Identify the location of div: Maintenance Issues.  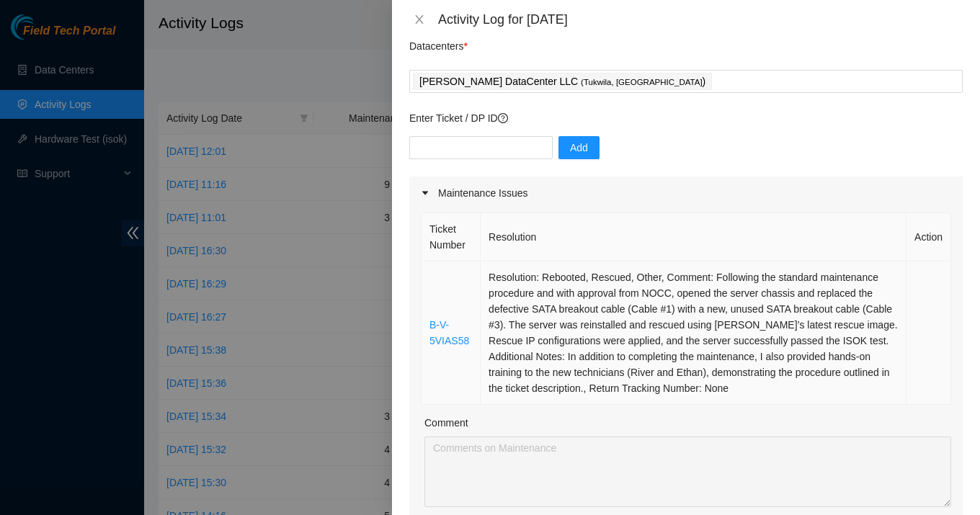
(685, 193).